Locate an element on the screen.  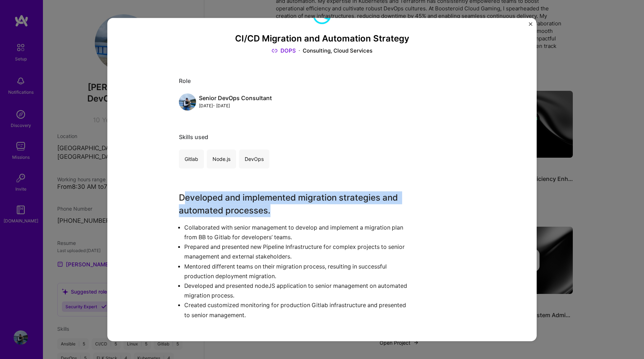
h3: Developed and implemented migration strategies and automated processes. is located at coordinates (295, 204).